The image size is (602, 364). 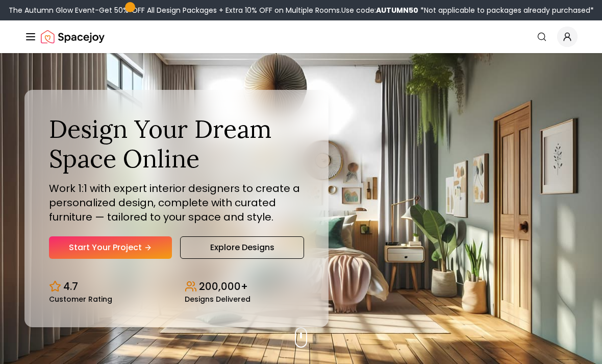 I want to click on a: Explore Designs, so click(x=242, y=248).